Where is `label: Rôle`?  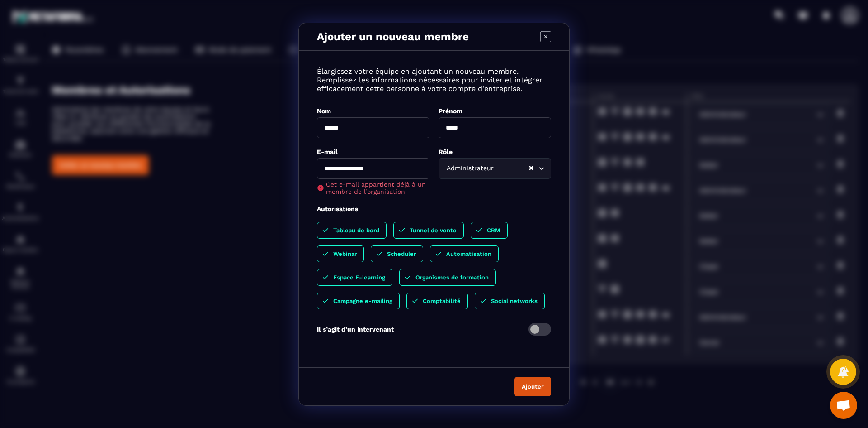
label: Rôle is located at coordinates (445, 152).